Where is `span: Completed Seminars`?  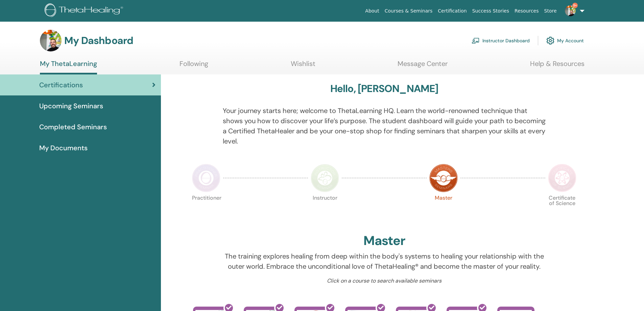
span: Completed Seminars is located at coordinates (73, 127).